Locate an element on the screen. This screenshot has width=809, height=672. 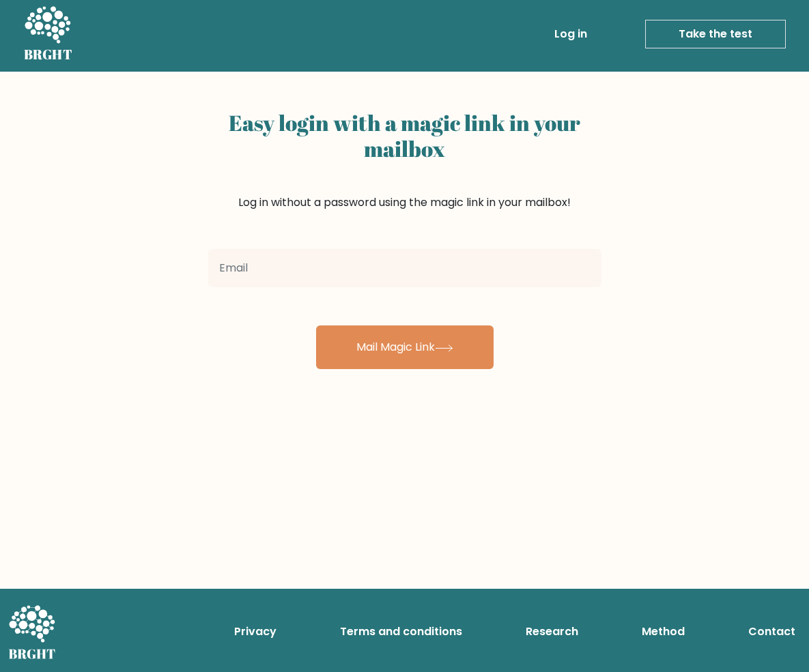
div: Log in without a password using the magic link in your mailbox! is located at coordinates (404, 174).